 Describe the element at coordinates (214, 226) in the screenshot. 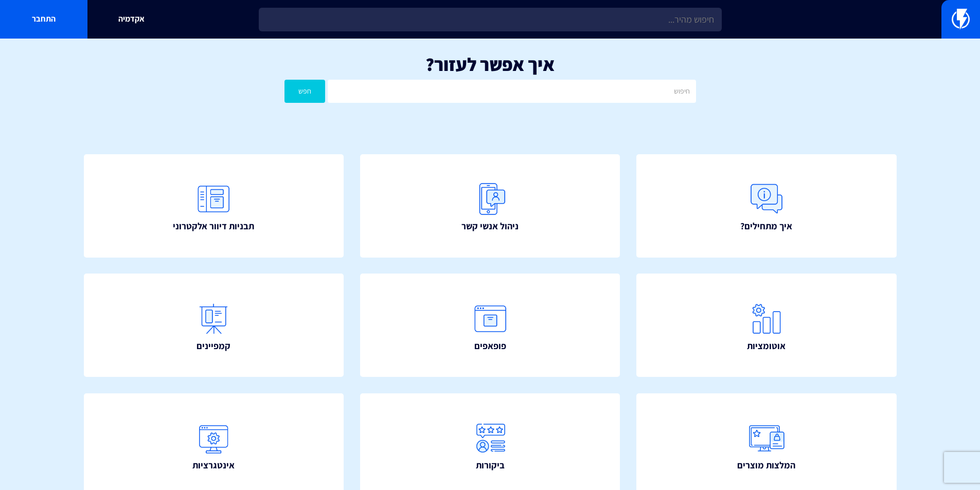

I see `span: תבניות דיוור אלקטרוני` at that location.